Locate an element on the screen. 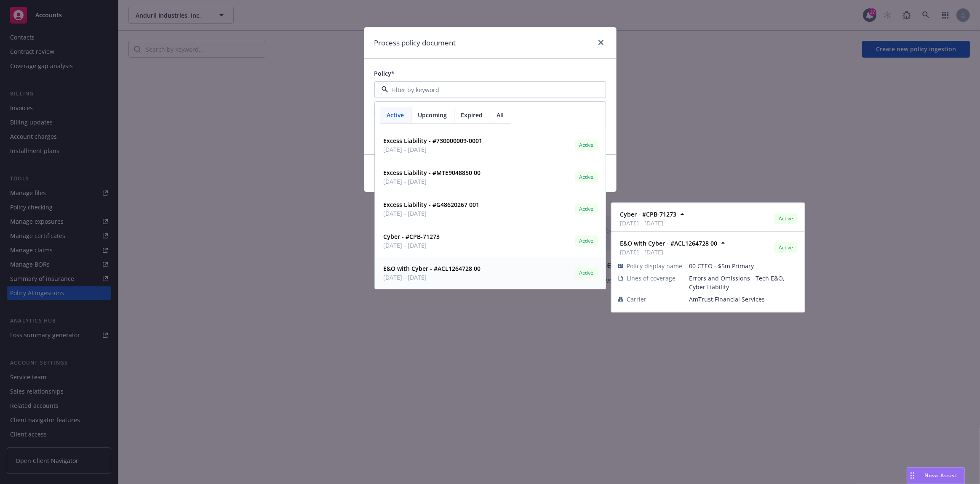 This screenshot has width=980, height=484. div: Drag to move is located at coordinates (911, 476).